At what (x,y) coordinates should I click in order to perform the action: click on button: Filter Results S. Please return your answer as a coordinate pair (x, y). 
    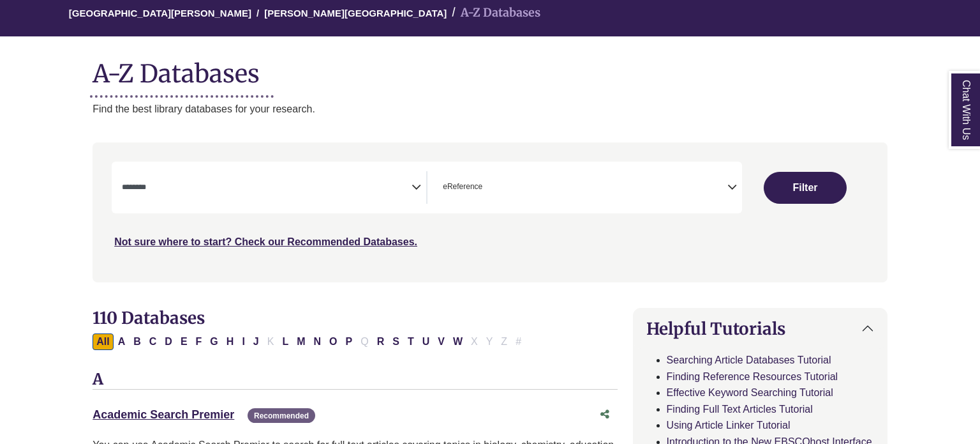
    Looking at the image, I should click on (396, 342).